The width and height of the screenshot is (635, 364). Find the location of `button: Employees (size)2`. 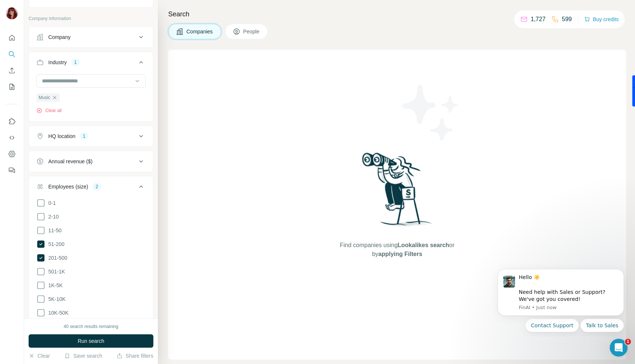

button: Employees (size)2 is located at coordinates (91, 188).